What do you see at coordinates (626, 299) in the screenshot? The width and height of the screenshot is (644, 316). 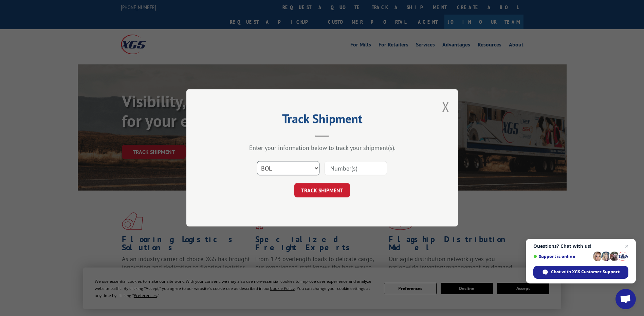 I see `div: Open chat` at bounding box center [626, 299].